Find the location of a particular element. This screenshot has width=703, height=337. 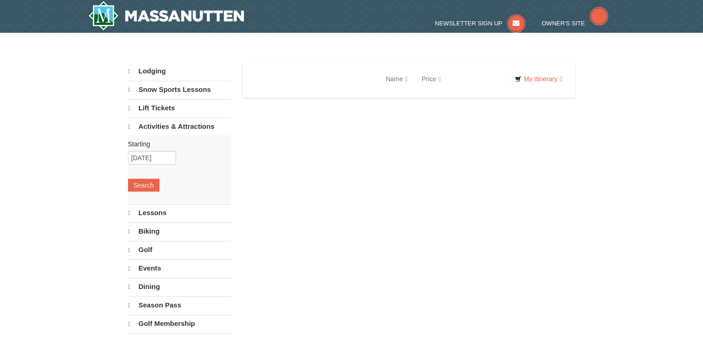

button: Search is located at coordinates (144, 185).